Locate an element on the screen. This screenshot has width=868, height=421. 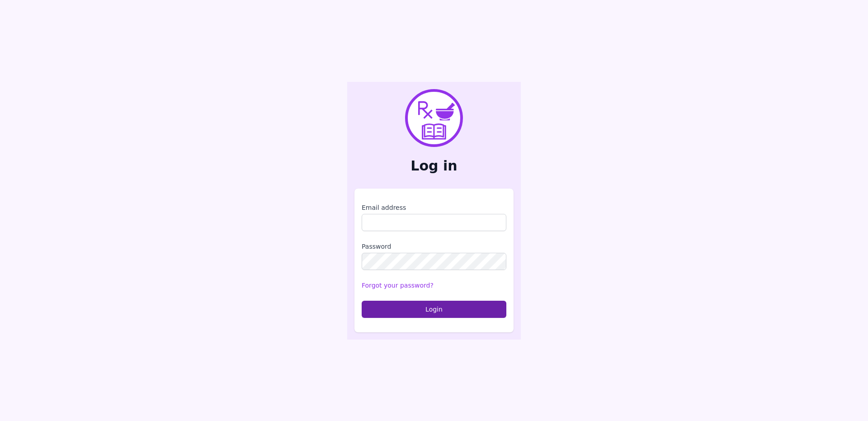
a: Forgot your password? is located at coordinates (397, 285).